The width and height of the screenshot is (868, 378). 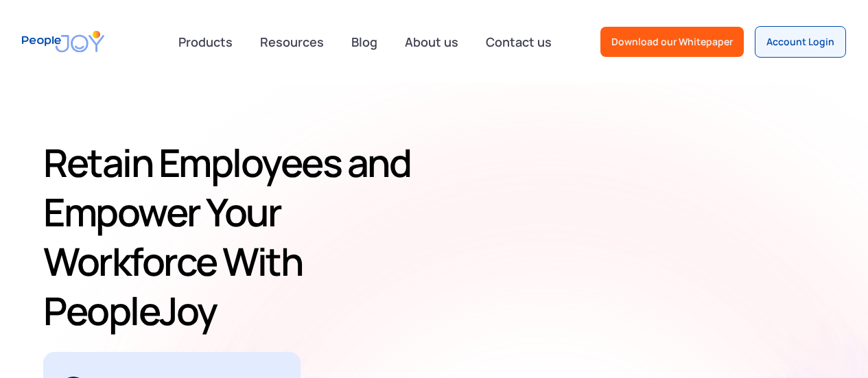 What do you see at coordinates (431, 42) in the screenshot?
I see `a: About us` at bounding box center [431, 42].